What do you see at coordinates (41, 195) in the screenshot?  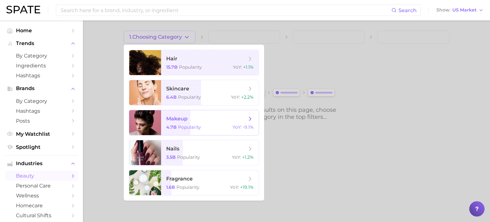 I see `span: wellness` at bounding box center [41, 195].